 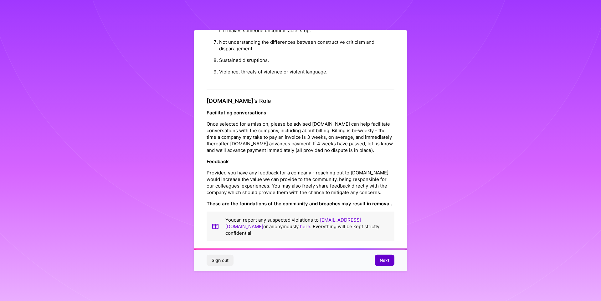 What do you see at coordinates (220, 261) in the screenshot?
I see `button: Sign out` at bounding box center [220, 261].